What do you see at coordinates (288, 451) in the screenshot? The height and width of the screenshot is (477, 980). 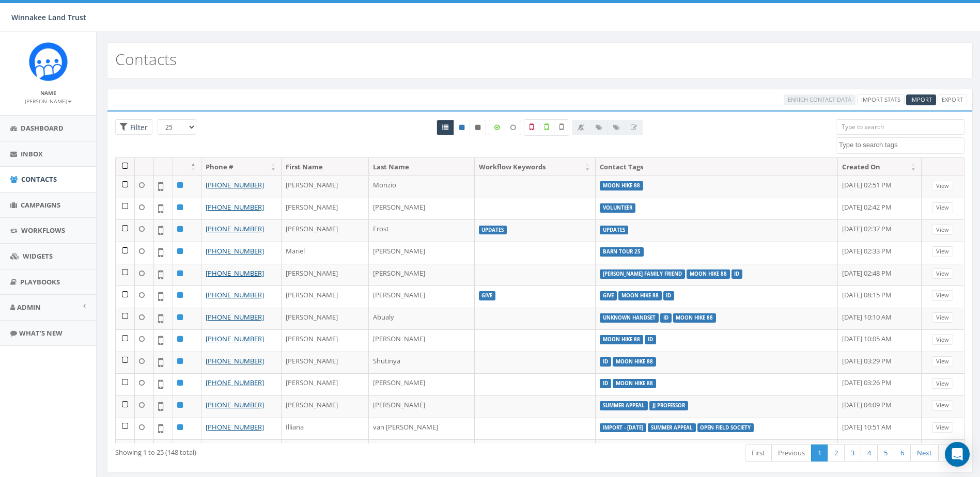 I see `div: Showing 1 to 25 (148 total)` at bounding box center [288, 451].